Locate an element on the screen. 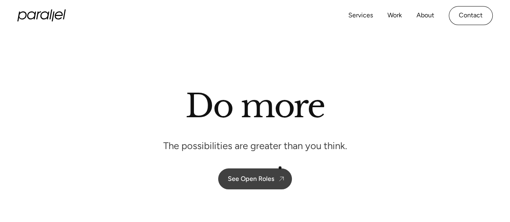 The width and height of the screenshot is (510, 222). a: About is located at coordinates (426, 15).